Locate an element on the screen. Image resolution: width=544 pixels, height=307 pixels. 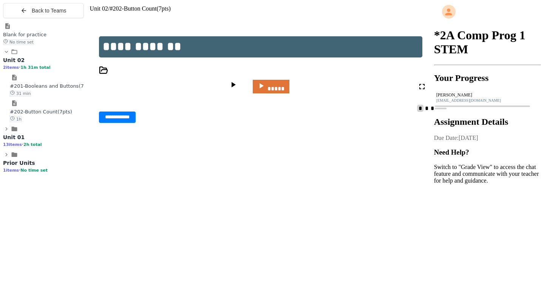
h3: Need Help? is located at coordinates (488, 152).